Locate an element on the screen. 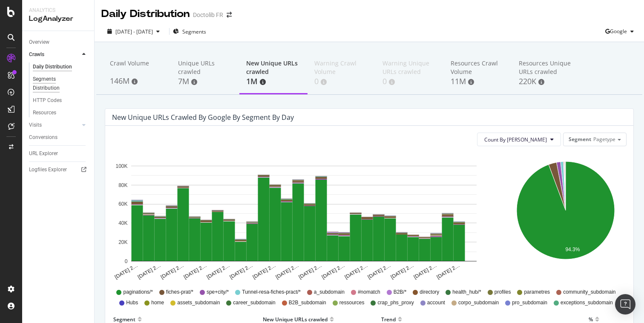 The height and width of the screenshot is (323, 644). span: home is located at coordinates (157, 303).